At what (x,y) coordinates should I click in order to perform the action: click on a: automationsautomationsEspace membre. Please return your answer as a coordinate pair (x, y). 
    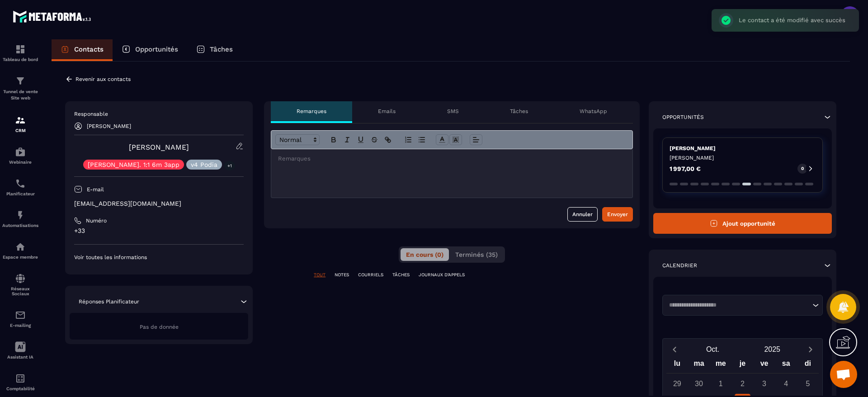
    Looking at the image, I should click on (20, 250).